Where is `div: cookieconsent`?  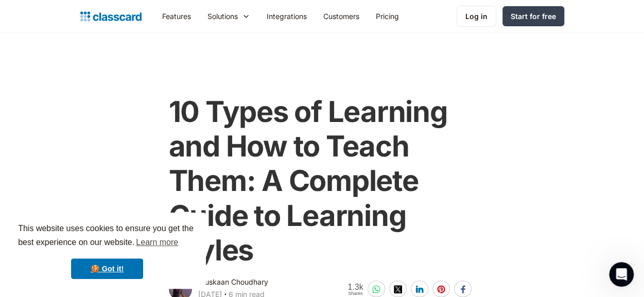
div: cookieconsent is located at coordinates (107, 251).